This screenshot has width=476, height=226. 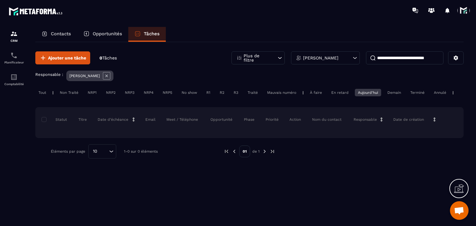 I want to click on p: 01, so click(x=245, y=152).